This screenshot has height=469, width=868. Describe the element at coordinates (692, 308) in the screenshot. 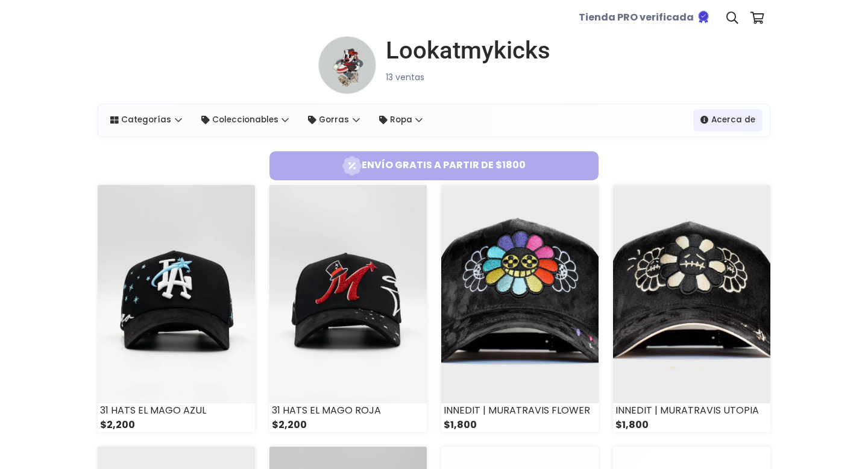

I see `a: INNEDIT | MURATRAVIS UTOPIA $1,800` at that location.